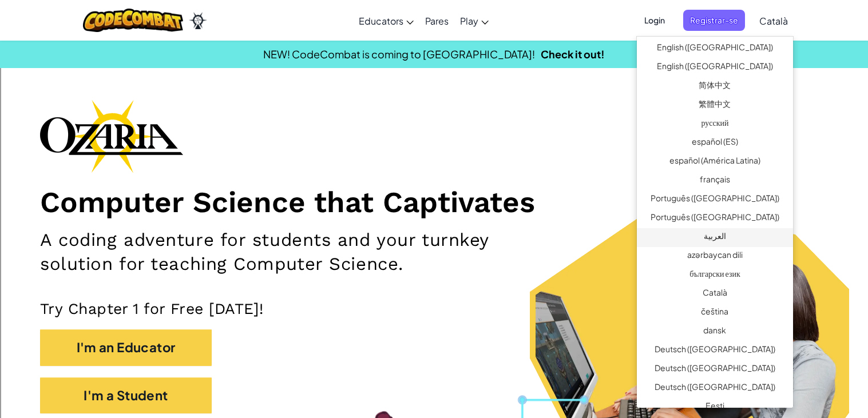 The width and height of the screenshot is (868, 418). Describe the element at coordinates (433, 43) in the screenshot. I see `div: Sort New > Old` at that location.